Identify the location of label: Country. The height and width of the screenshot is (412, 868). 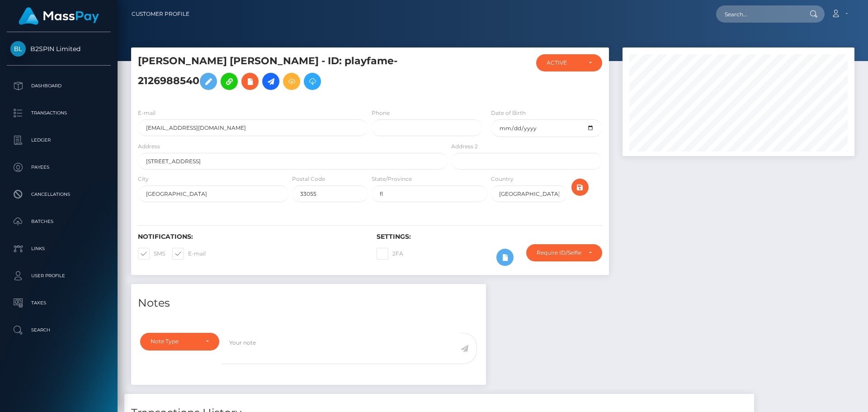
(502, 179).